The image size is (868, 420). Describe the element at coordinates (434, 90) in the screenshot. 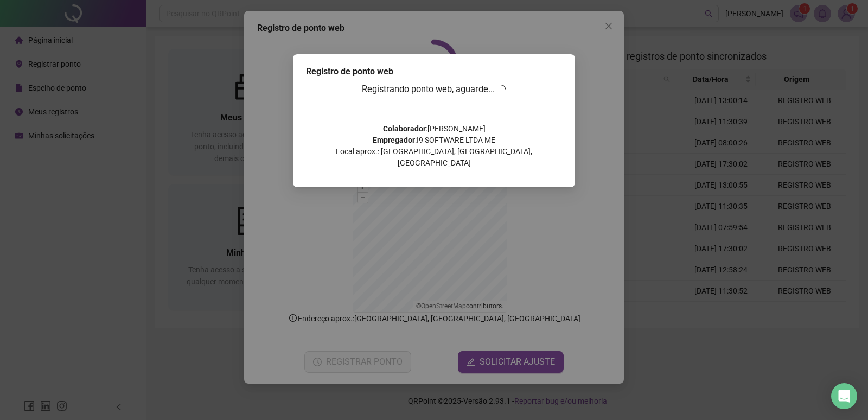

I see `h3: Registrando ponto web, aguarde...` at that location.